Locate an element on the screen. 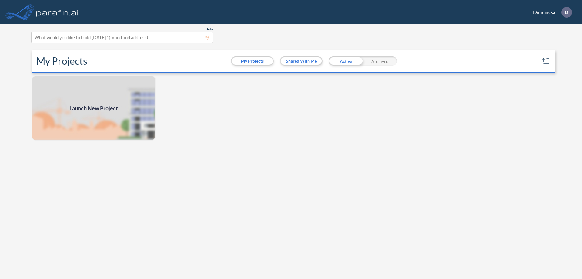  button: sort is located at coordinates (546, 61).